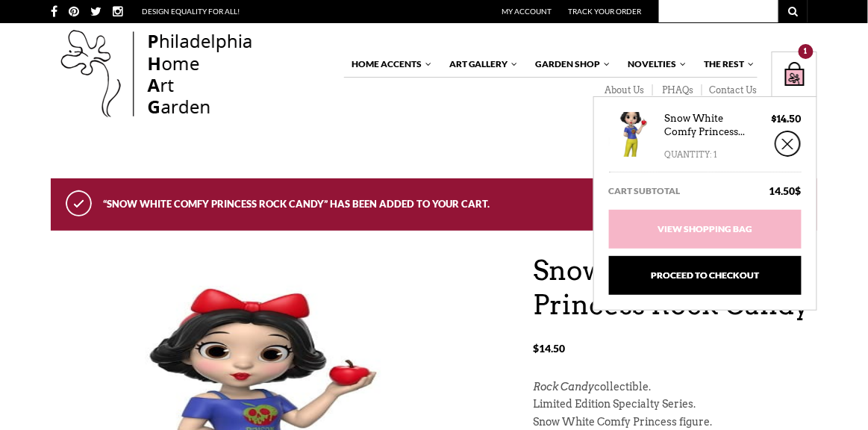 This screenshot has height=430, width=868. Describe the element at coordinates (605, 11) in the screenshot. I see `a: Track Your Order` at that location.